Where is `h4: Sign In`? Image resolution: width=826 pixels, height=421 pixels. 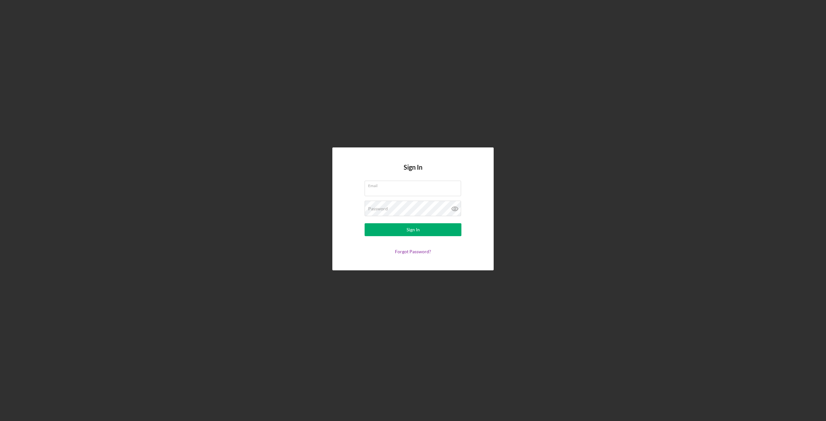 h4: Sign In is located at coordinates (413, 172).